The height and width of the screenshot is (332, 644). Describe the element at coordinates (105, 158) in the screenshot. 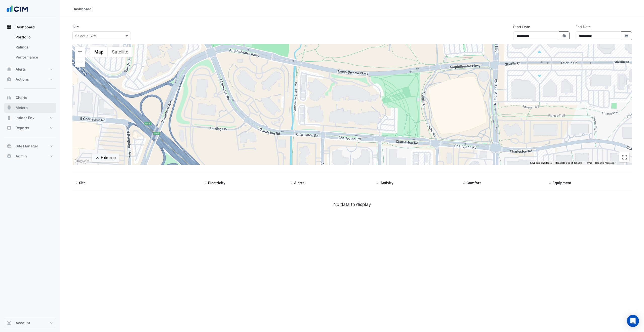

I see `button: Hide map` at that location.